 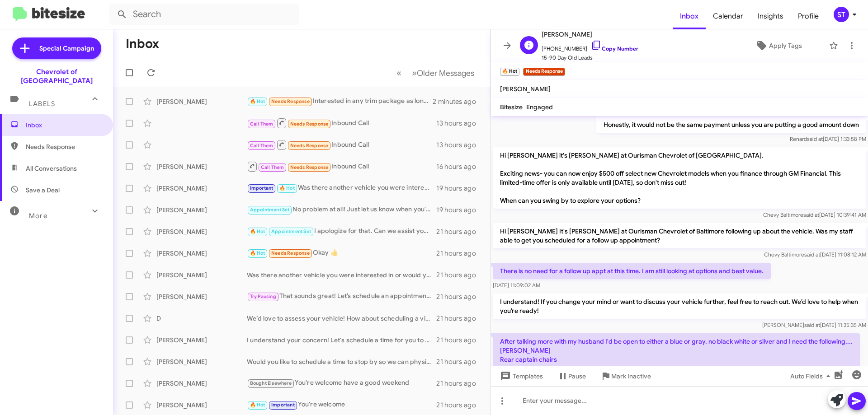 What do you see at coordinates (625, 376) in the screenshot?
I see `button: Mark Inactive` at bounding box center [625, 376].